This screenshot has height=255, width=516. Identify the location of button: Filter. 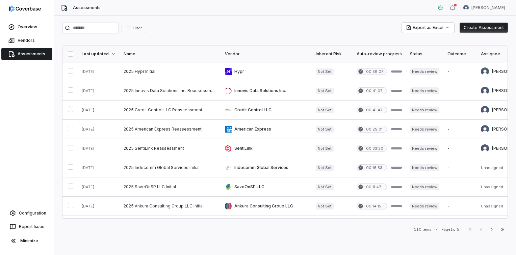
(134, 28).